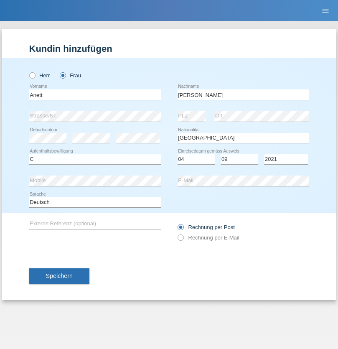  What do you see at coordinates (32, 75) in the screenshot?
I see `input: Herr` at bounding box center [32, 75].